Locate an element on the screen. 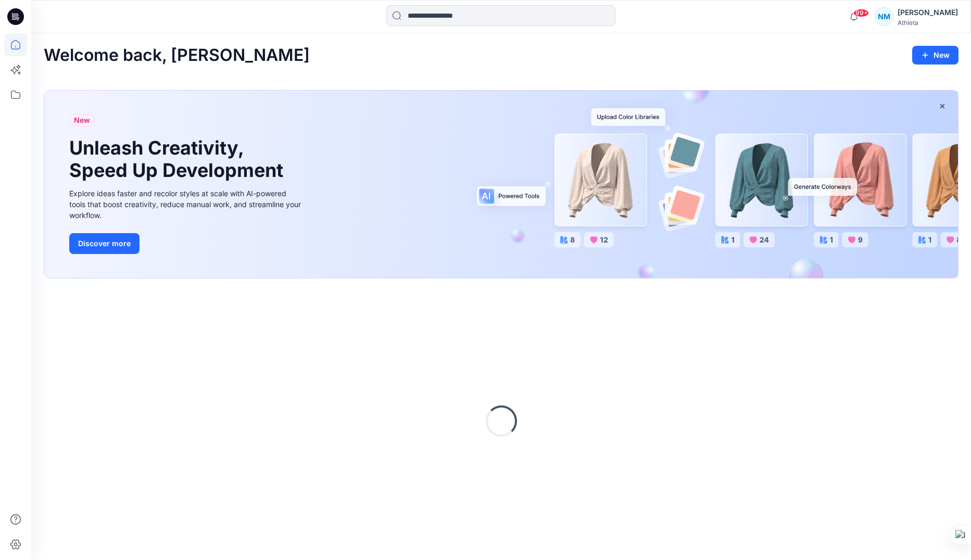 The width and height of the screenshot is (971, 560). div: Athleta is located at coordinates (928, 23).